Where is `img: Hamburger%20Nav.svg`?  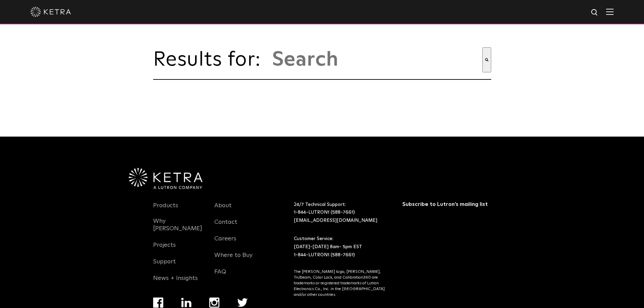 img: Hamburger%20Nav.svg is located at coordinates (610, 12).